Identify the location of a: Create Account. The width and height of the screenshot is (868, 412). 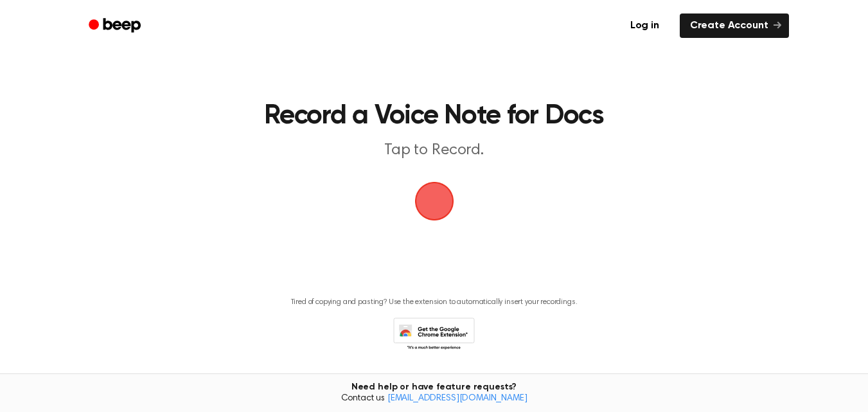
(734, 26).